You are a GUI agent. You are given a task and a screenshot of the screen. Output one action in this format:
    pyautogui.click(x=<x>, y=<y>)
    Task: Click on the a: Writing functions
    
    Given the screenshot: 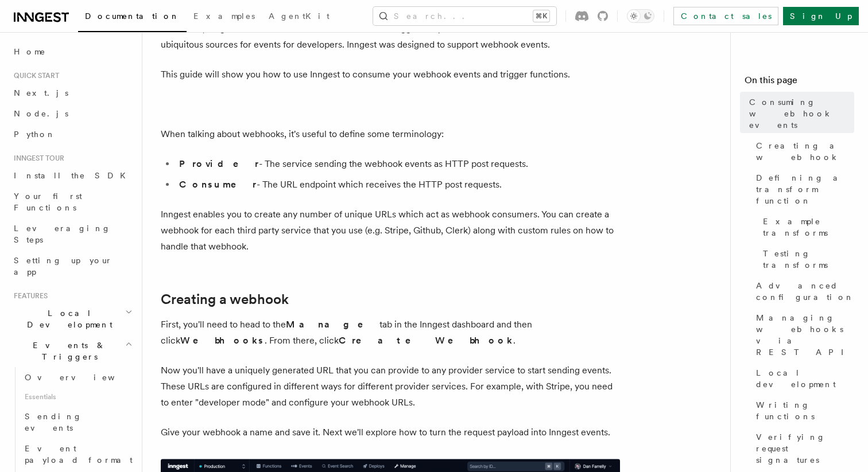 What is the action you would take?
    pyautogui.click(x=803, y=411)
    